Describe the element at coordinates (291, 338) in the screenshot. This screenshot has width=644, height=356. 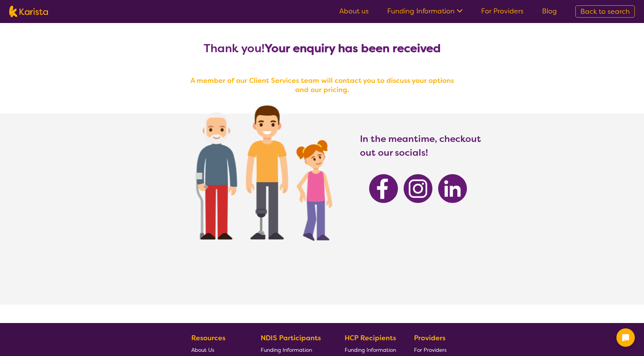
I see `b: NDIS Participants` at that location.